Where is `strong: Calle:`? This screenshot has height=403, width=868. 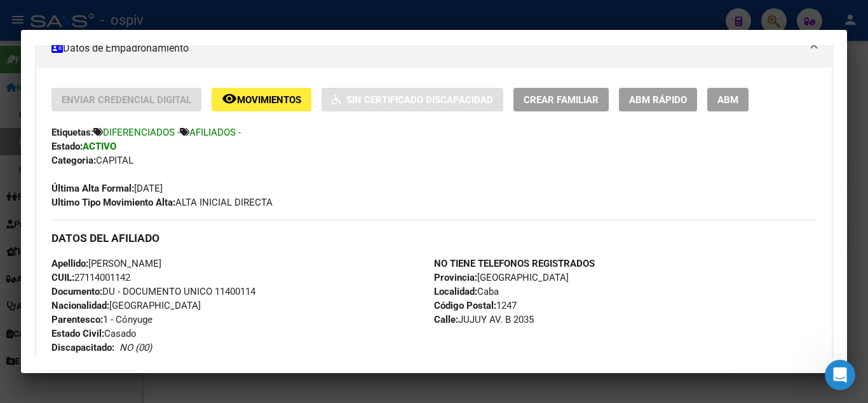
strong: Calle: is located at coordinates (446, 320).